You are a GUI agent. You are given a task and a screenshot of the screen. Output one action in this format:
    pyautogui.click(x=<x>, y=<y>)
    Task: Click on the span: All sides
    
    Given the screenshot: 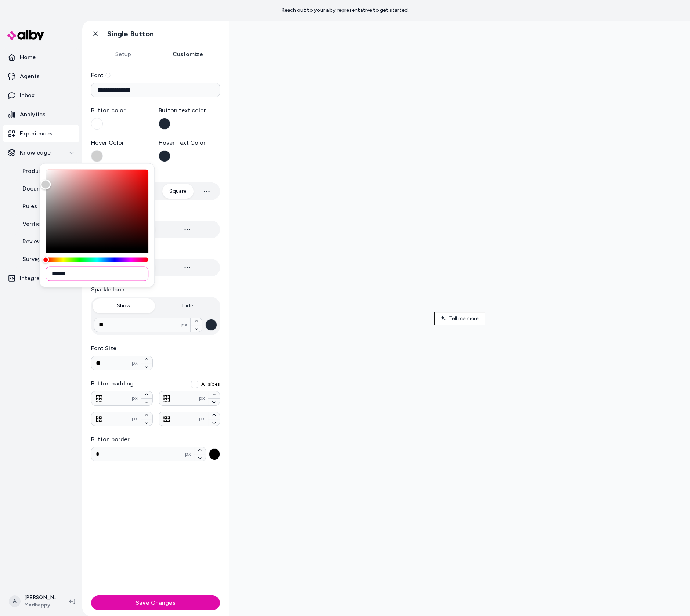 What is the action you would take?
    pyautogui.click(x=210, y=385)
    